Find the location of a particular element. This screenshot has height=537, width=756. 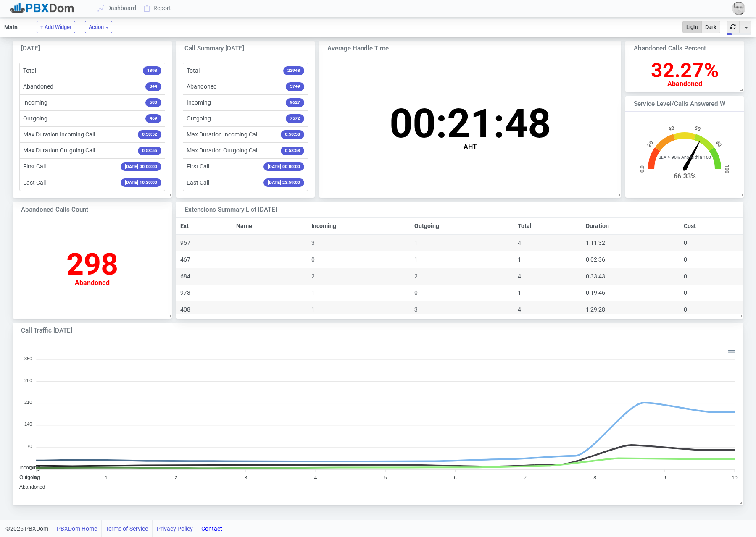

td: 0:19:46 is located at coordinates (632, 293).